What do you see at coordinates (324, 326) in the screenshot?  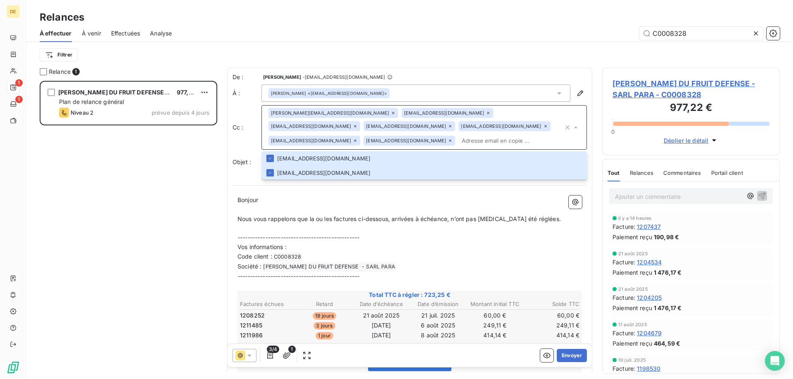 I see `span: 3 jours` at bounding box center [324, 326].